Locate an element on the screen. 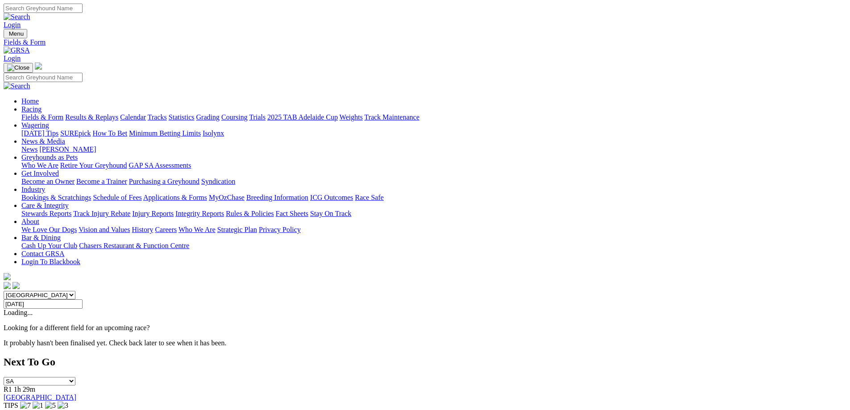 The width and height of the screenshot is (850, 410). a: Fact Sheets is located at coordinates (292, 213).